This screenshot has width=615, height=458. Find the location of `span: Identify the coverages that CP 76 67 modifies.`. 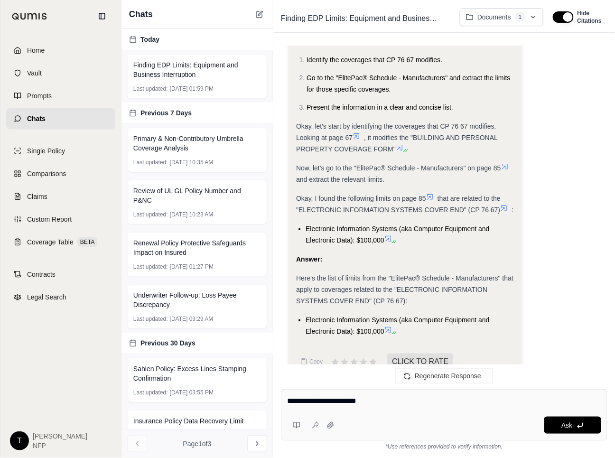

span: Identify the coverages that CP 76 67 modifies. is located at coordinates (375, 60).